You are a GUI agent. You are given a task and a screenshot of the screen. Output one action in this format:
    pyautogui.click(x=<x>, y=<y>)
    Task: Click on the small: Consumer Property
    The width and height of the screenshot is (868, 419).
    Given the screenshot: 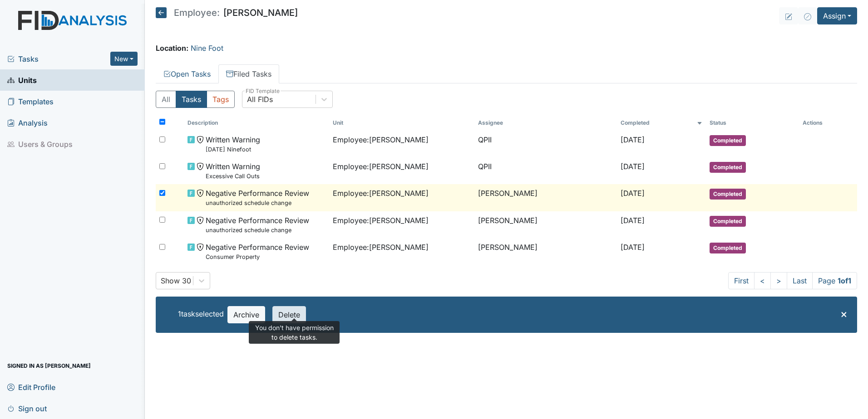 What is the action you would take?
    pyautogui.click(x=257, y=257)
    